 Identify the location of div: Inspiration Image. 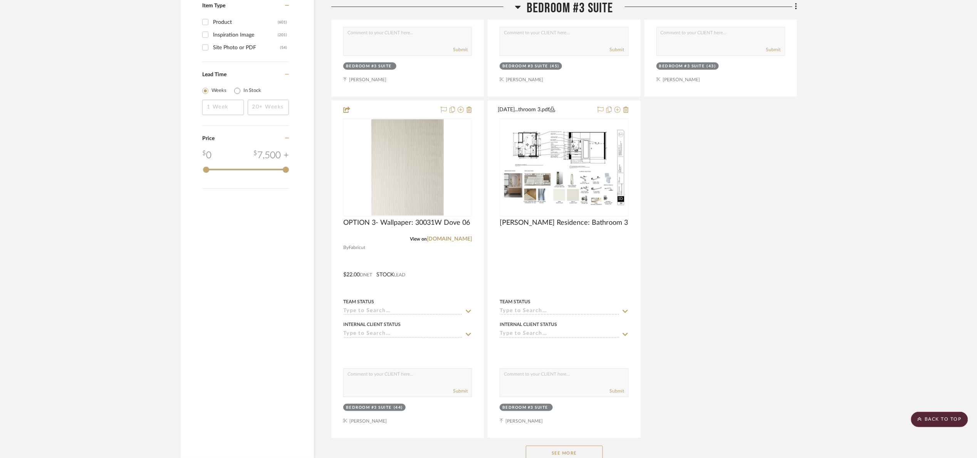
(245, 35).